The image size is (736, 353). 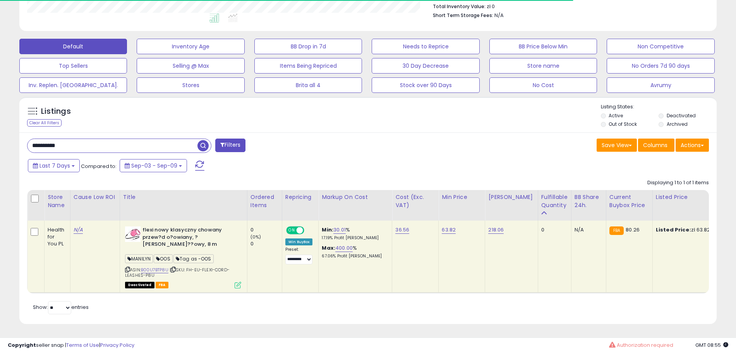 I want to click on b: Min:, so click(x=327, y=230).